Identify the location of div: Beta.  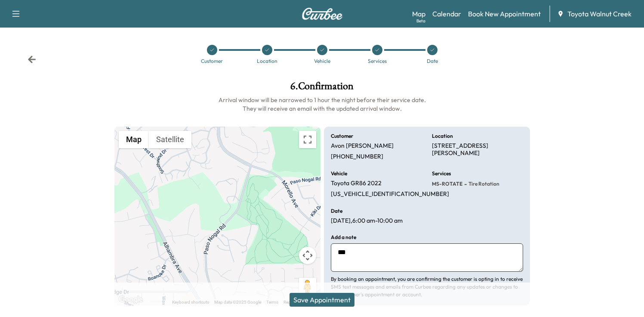
(420, 21).